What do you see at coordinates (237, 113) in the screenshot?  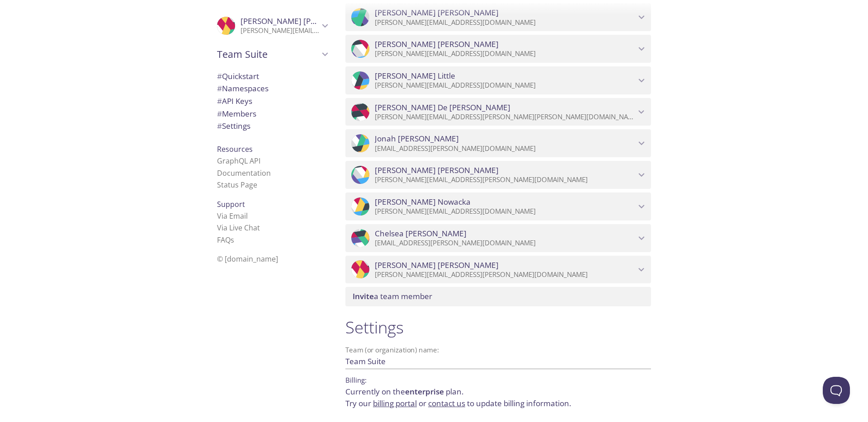 I see `span: Members` at bounding box center [237, 113].